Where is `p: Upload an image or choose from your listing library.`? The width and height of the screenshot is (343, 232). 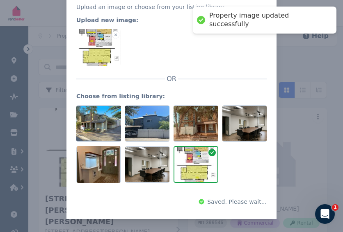
p: Upload an image or choose from your listing library. is located at coordinates (171, 7).